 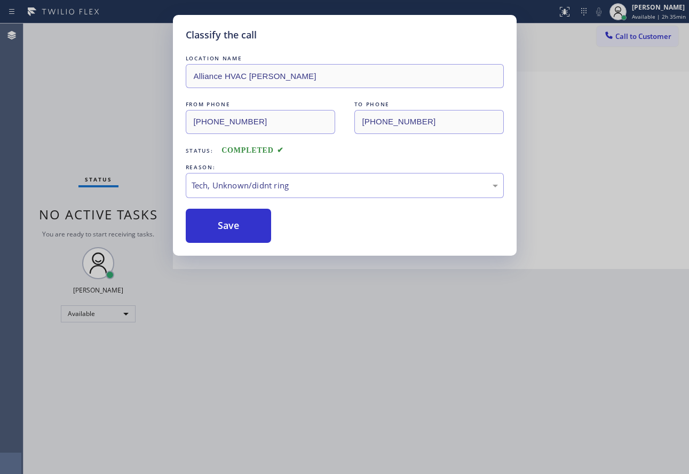 I want to click on div: LOCATION NAME, so click(x=345, y=58).